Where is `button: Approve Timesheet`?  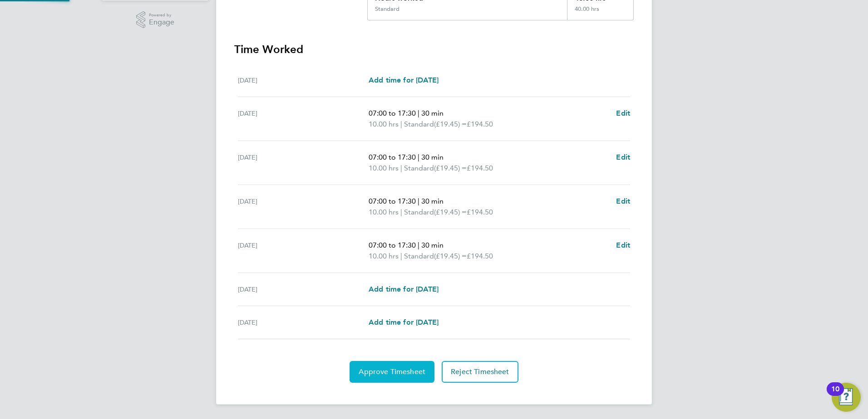 button: Approve Timesheet is located at coordinates (391, 372).